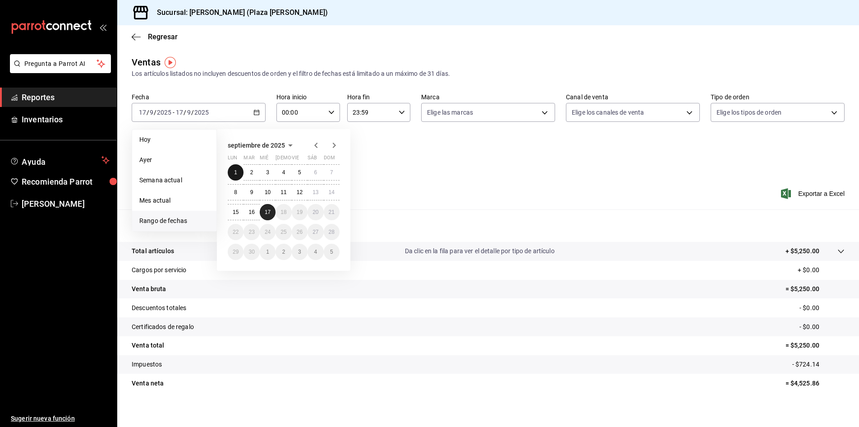 The width and height of the screenshot is (859, 427). What do you see at coordinates (283, 232) in the screenshot?
I see `abbr: 25 de septiembre de 2025` at bounding box center [283, 232].